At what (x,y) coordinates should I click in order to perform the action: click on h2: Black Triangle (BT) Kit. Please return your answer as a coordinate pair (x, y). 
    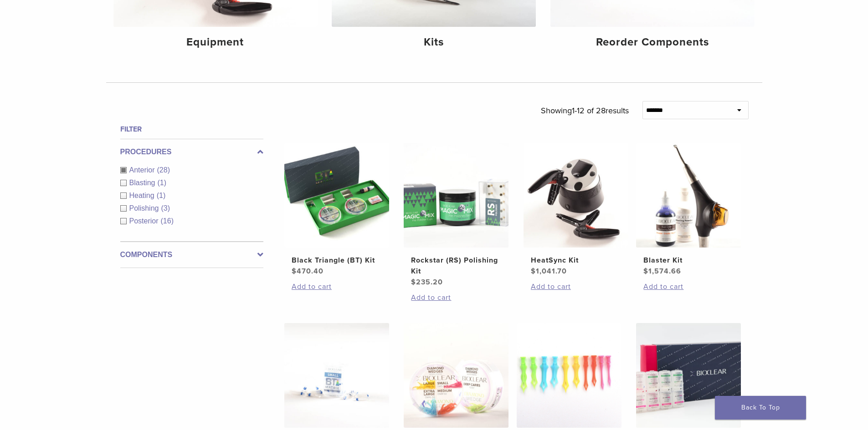
    Looking at the image, I should click on (336, 260).